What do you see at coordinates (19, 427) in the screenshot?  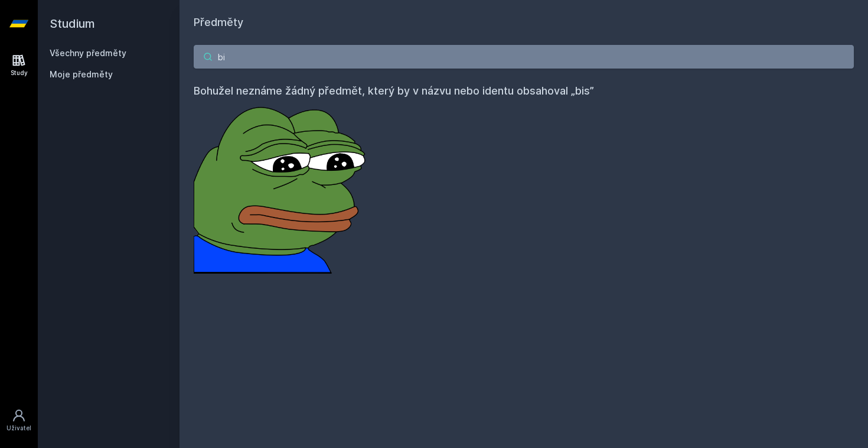 I see `div: Uživatel` at bounding box center [19, 427].